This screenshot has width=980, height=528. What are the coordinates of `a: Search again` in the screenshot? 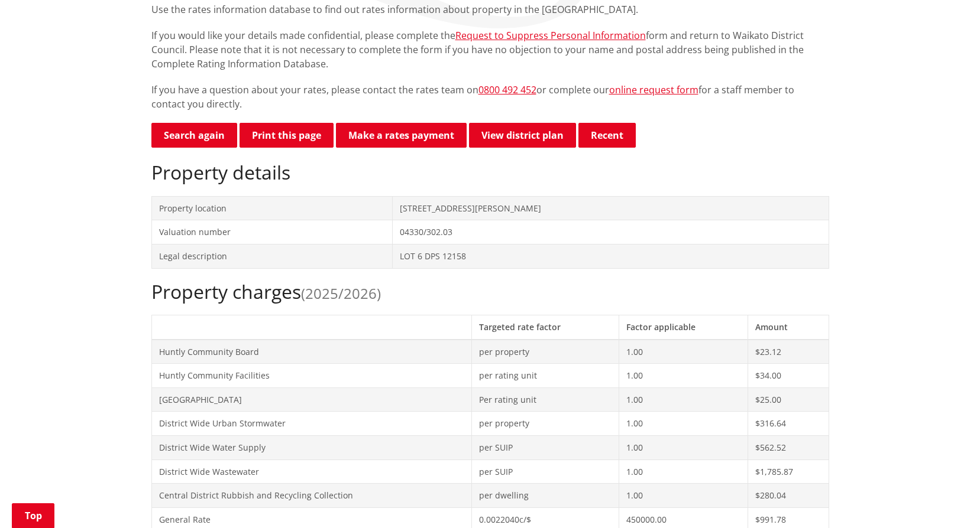 It's located at (194, 135).